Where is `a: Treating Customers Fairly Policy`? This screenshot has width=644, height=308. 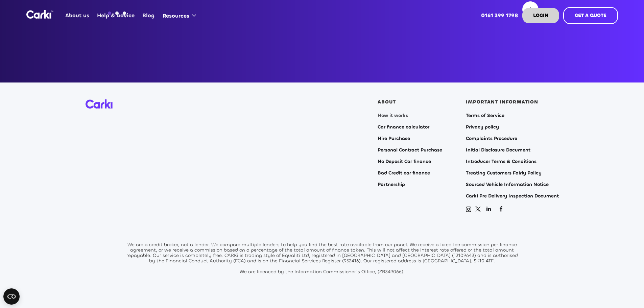
a: Treating Customers Fairly Policy is located at coordinates (503, 173).